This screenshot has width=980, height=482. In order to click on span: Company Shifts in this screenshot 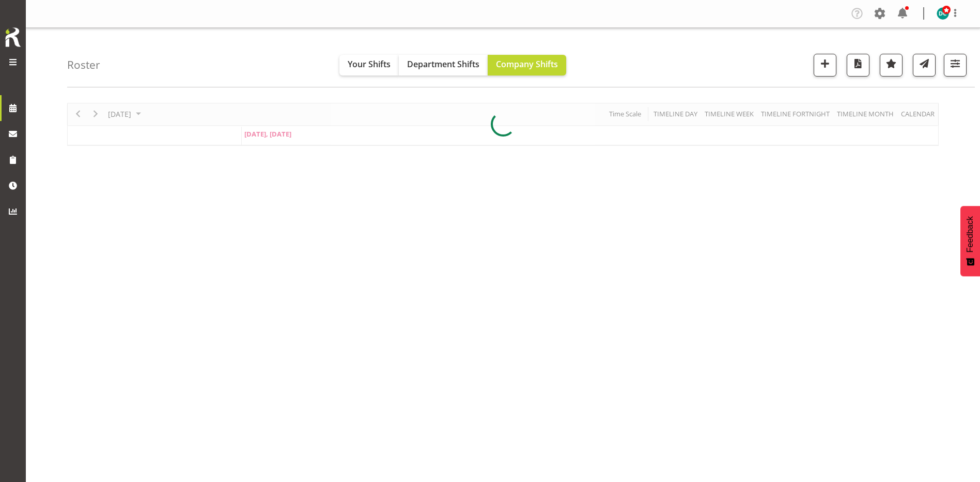, I will do `click(527, 64)`.